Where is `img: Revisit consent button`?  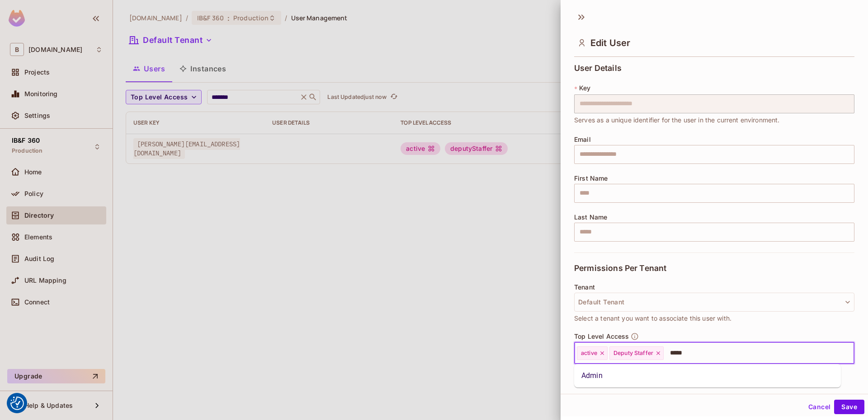 img: Revisit consent button is located at coordinates (18, 403).